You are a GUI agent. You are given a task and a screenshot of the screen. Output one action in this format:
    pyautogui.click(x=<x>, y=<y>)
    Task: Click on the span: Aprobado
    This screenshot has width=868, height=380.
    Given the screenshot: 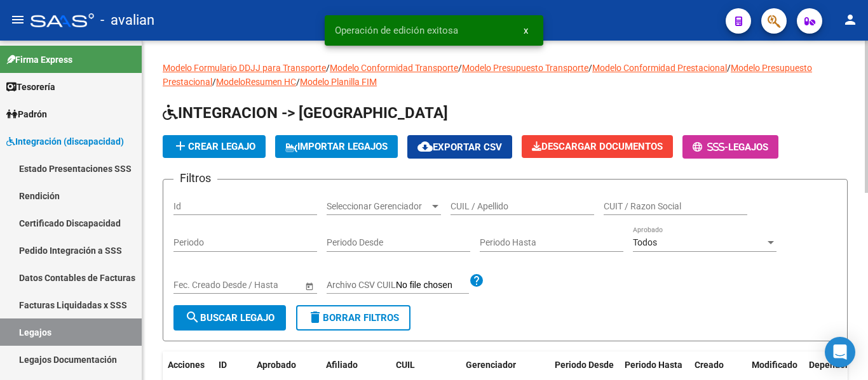 What is the action you would take?
    pyautogui.click(x=276, y=365)
    